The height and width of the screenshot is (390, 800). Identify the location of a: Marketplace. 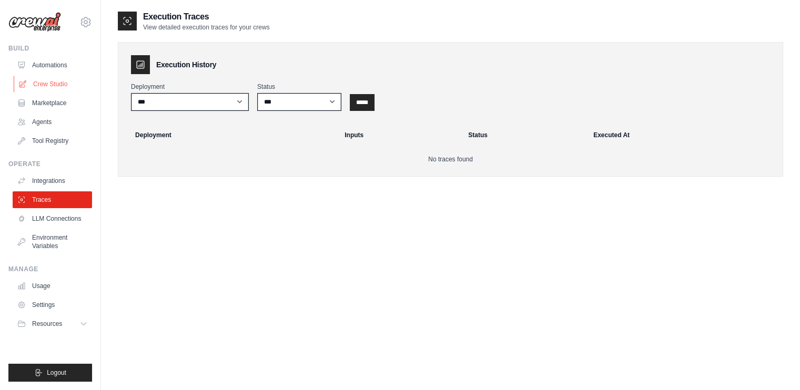
(52, 103).